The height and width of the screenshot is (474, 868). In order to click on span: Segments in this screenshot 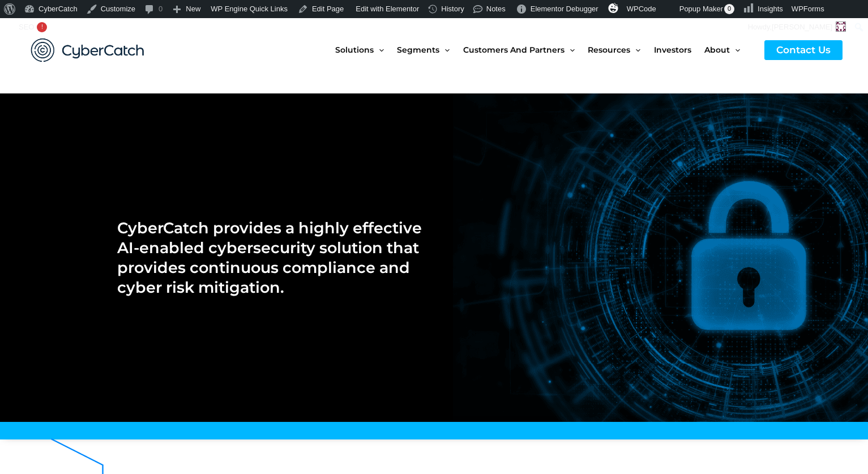, I will do `click(418, 50)`.